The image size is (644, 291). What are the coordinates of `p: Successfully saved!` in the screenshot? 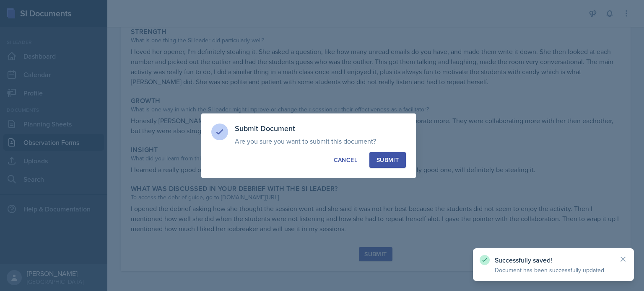 It's located at (554, 260).